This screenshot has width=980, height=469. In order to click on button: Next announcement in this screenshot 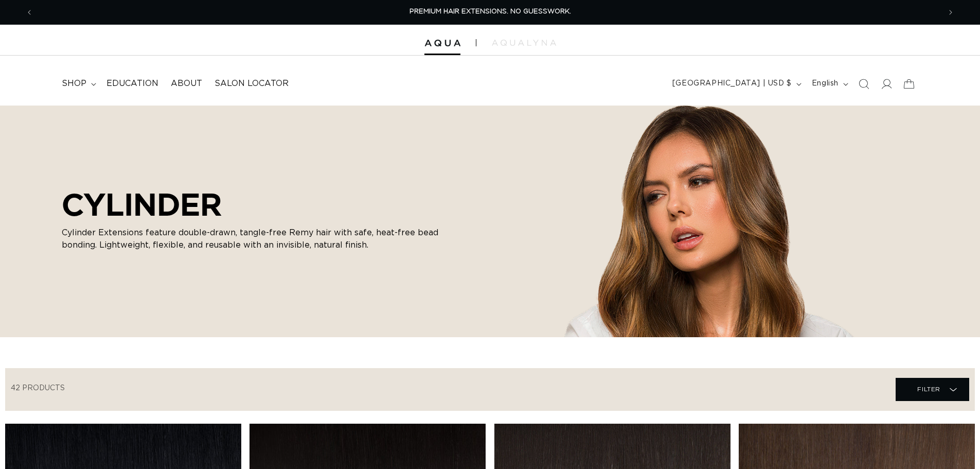, I will do `click(951, 12)`.